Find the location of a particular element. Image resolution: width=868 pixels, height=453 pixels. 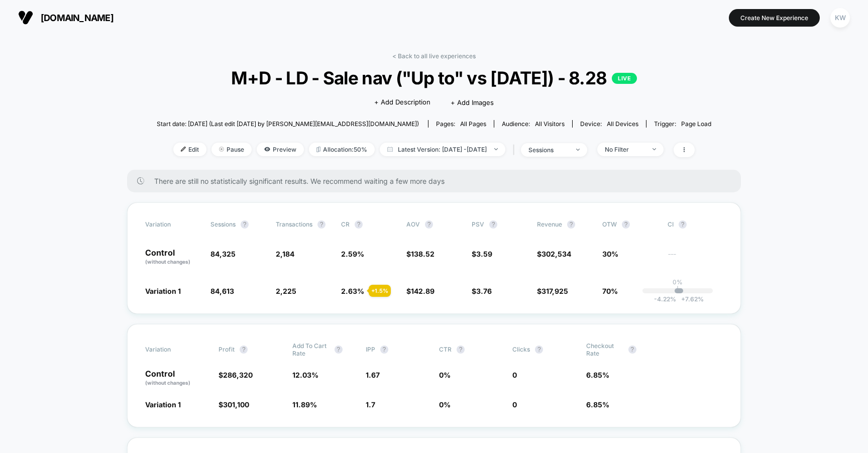

span: Revenue is located at coordinates (550, 224).